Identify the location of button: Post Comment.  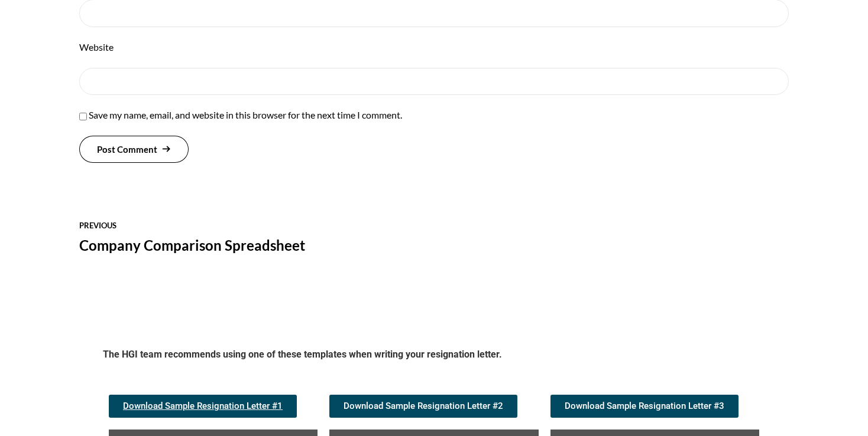
(134, 149).